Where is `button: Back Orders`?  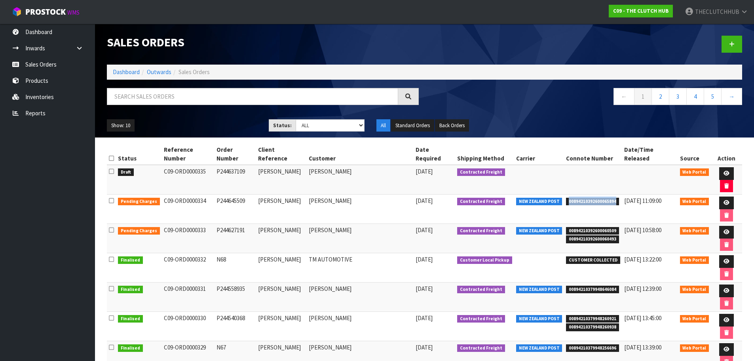
button: Back Orders is located at coordinates (452, 125).